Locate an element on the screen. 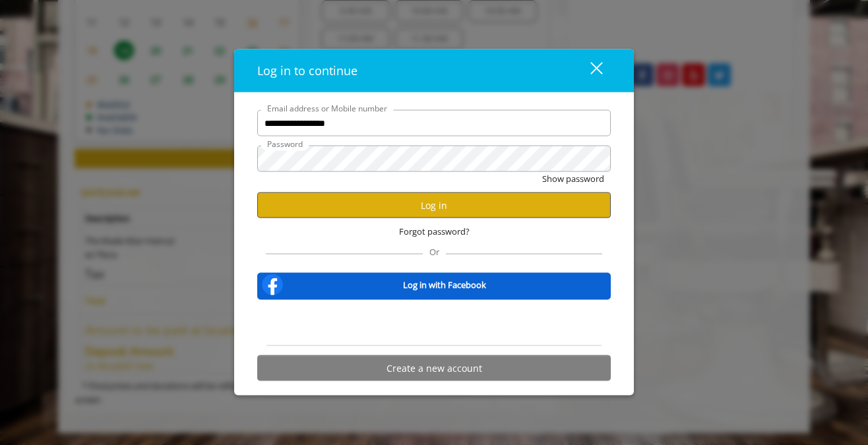 The image size is (868, 445). input: Password is located at coordinates (434, 159).